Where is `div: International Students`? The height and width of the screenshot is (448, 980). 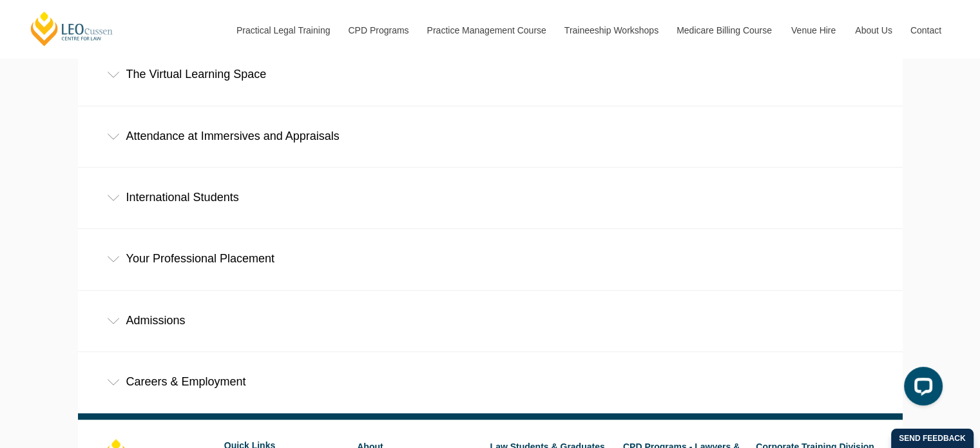 div: International Students is located at coordinates (490, 197).